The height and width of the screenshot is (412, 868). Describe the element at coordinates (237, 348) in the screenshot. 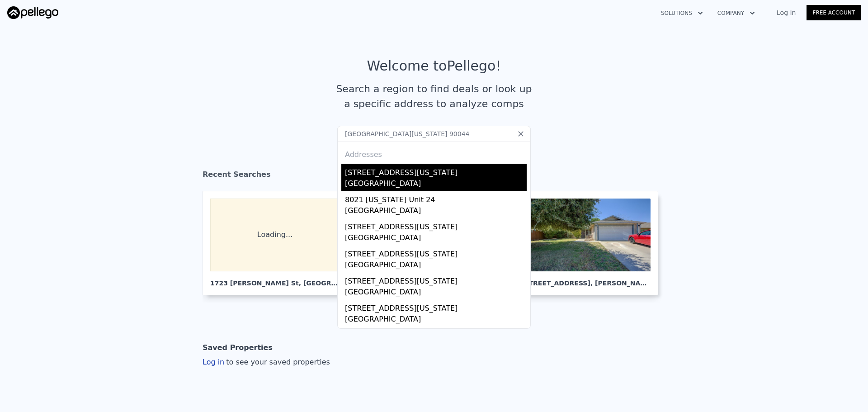

I see `div: Saved Properties` at that location.